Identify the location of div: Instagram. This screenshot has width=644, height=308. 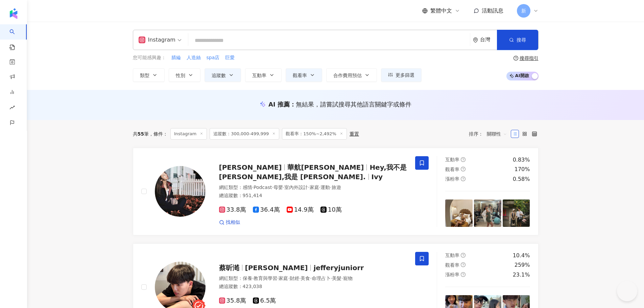
(157, 40).